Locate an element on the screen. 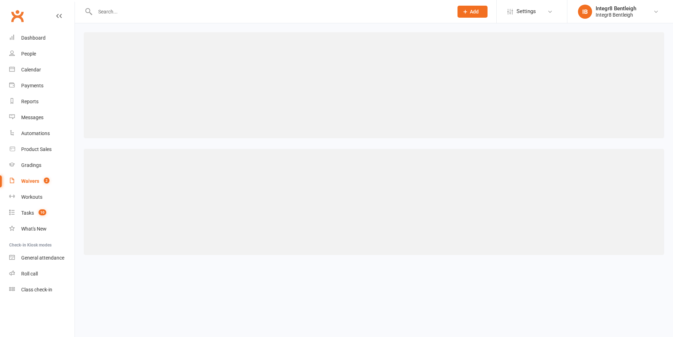  span: Settings is located at coordinates (526, 11).